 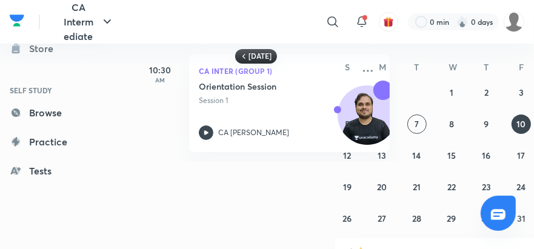 What do you see at coordinates (452, 156) in the screenshot?
I see `button: October 15, 2025` at bounding box center [452, 156].